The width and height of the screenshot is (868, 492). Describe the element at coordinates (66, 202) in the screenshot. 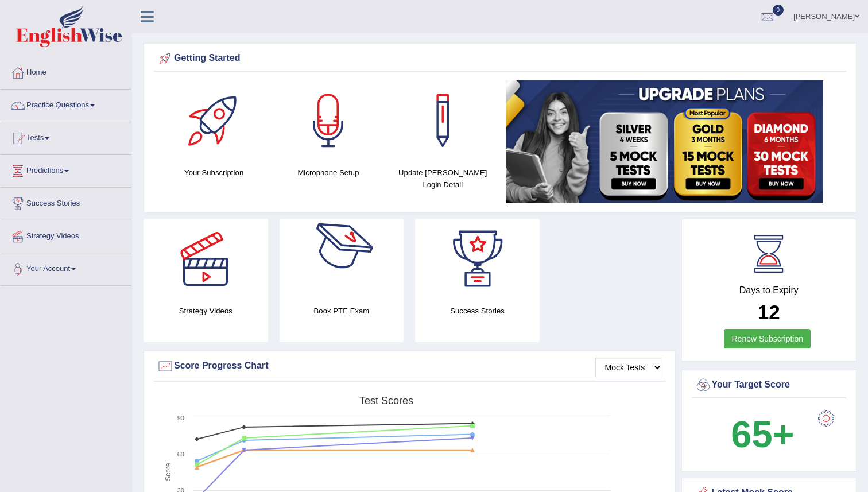

I see `a: Success Stories` at that location.